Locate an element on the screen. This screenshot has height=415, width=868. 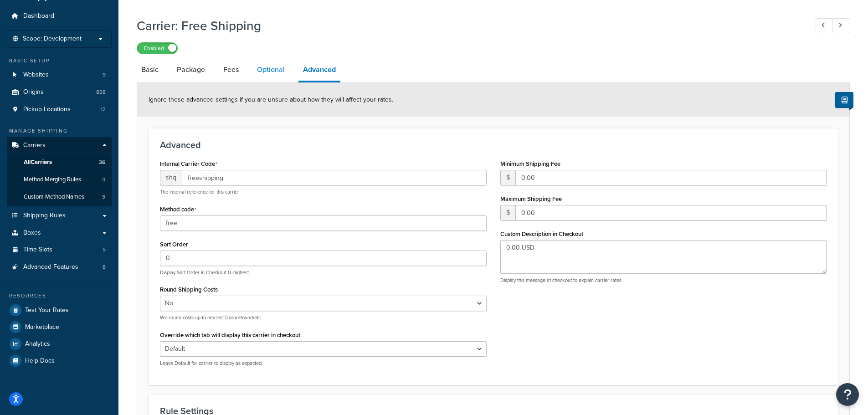
a: AllCarriers36 is located at coordinates (59, 162).